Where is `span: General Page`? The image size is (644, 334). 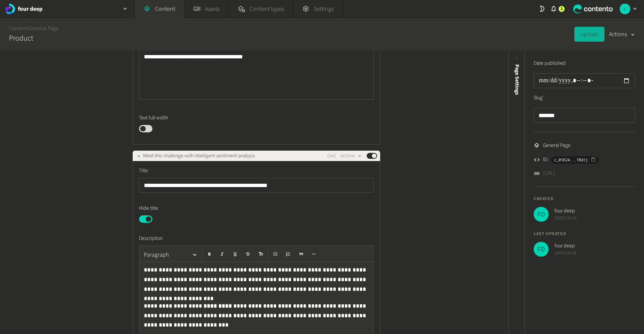
span: General Page is located at coordinates (557, 146).